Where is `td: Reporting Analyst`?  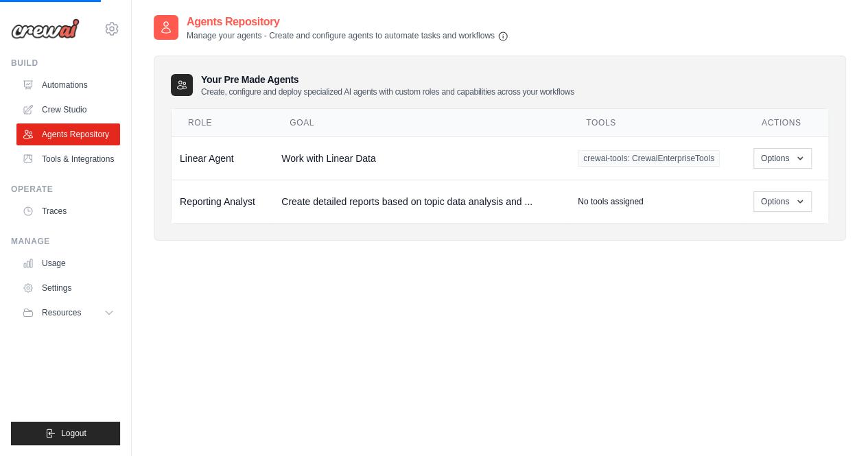
td: Reporting Analyst is located at coordinates (223, 201).